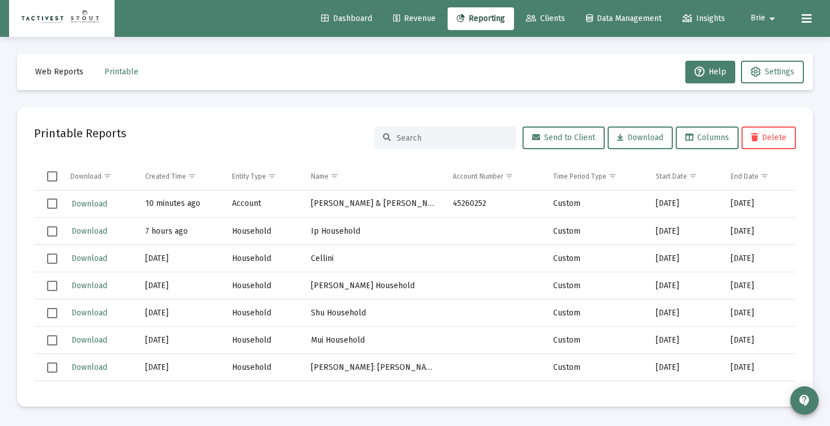 Image resolution: width=830 pixels, height=426 pixels. Describe the element at coordinates (180, 176) in the screenshot. I see `td: Column Created Time` at that location.